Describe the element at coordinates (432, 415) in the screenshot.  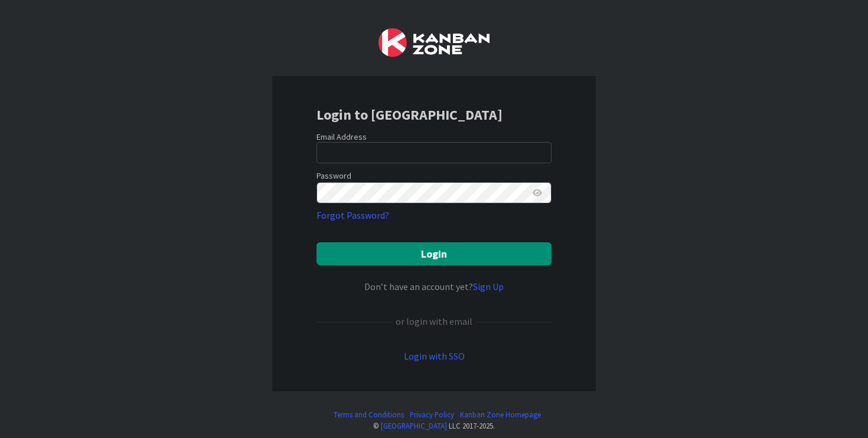
I see `a: Privacy Policy` at that location.